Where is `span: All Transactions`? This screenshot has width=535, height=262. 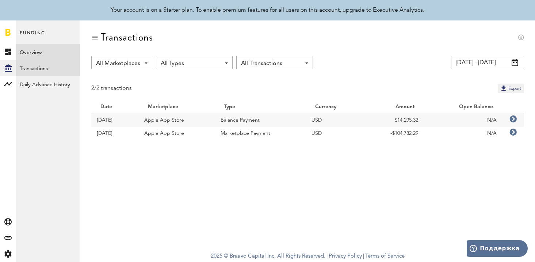
span: All Transactions is located at coordinates (271, 64).